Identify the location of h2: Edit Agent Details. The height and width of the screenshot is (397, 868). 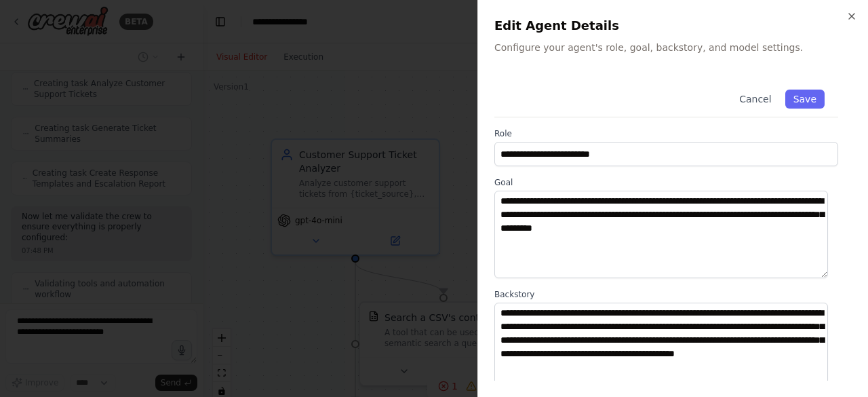
(673, 26).